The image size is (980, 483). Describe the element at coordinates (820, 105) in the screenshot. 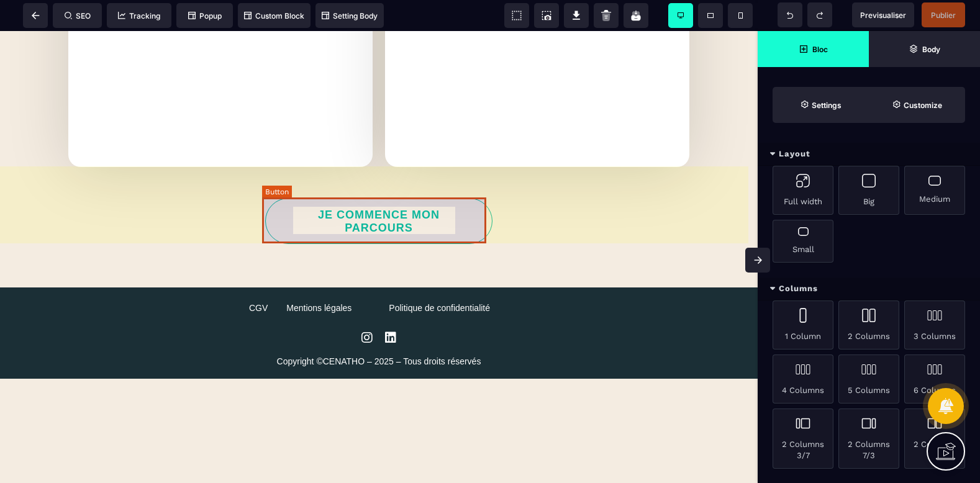

I see `span: Settings` at that location.